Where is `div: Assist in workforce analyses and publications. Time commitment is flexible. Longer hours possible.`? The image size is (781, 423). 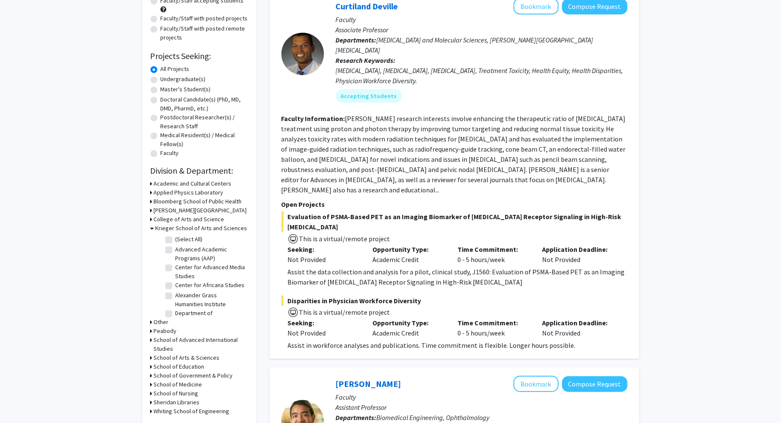 div: Assist in workforce analyses and publications. Time commitment is flexible. Longer hours possible. is located at coordinates (457, 346).